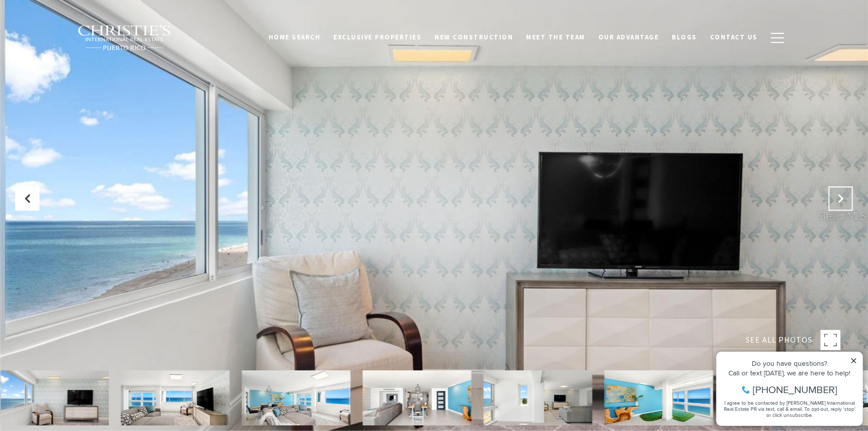  What do you see at coordinates (378, 37) in the screenshot?
I see `a: Exclusive Properties` at bounding box center [378, 37].